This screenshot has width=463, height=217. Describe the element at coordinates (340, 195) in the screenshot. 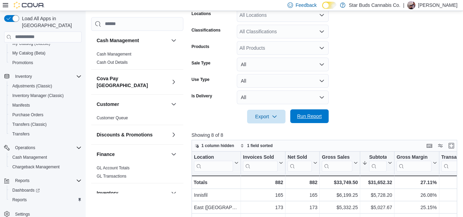

I see `div: $6,199.25` at that location.